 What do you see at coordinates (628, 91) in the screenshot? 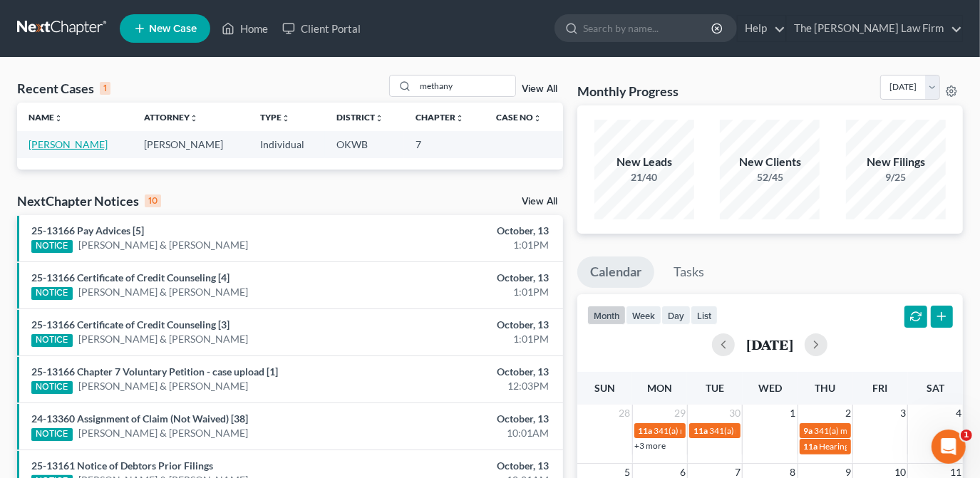
I see `h3: Monthly Progress` at bounding box center [628, 91].